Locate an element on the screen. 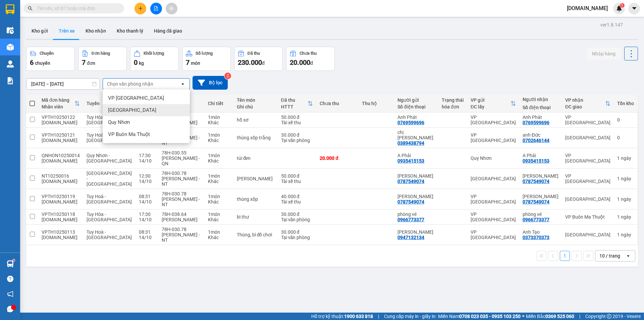 The width and height of the screenshot is (644, 320). div: HTTT is located at coordinates (294, 107).